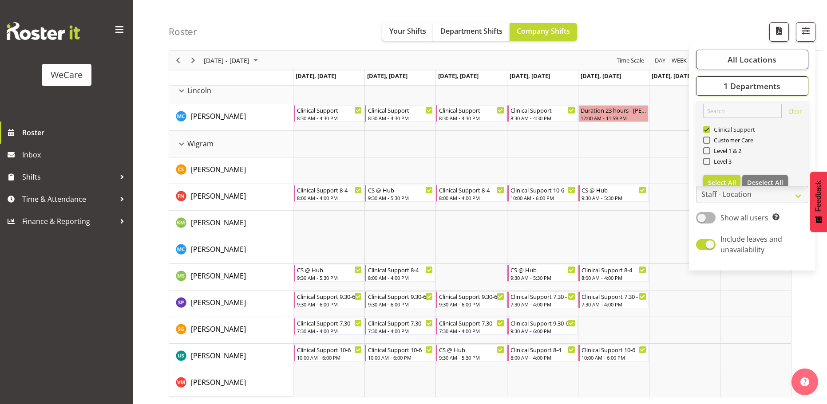 The width and height of the screenshot is (827, 404). Describe the element at coordinates (765, 183) in the screenshot. I see `button: Deselect All` at that location.